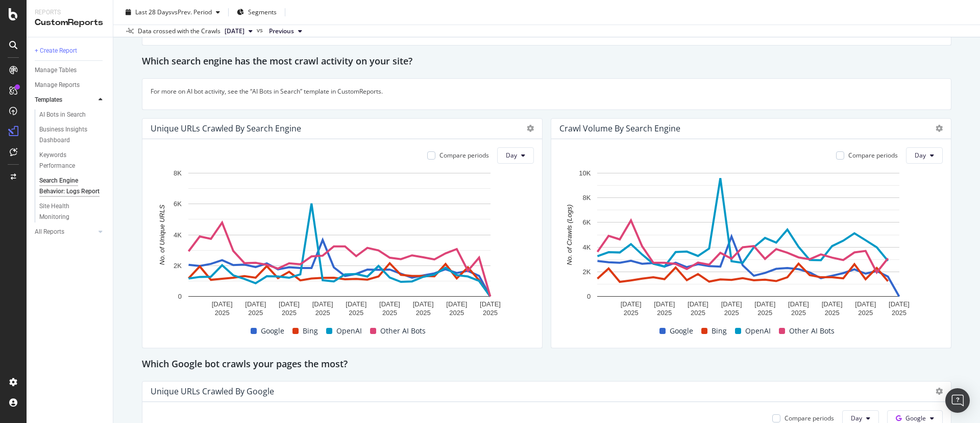 The image size is (980, 423). Describe the element at coordinates (547, 94) in the screenshot. I see `div: For more on AI bot activity, see the “AI Bots in Search” template in CustomReports.` at that location.